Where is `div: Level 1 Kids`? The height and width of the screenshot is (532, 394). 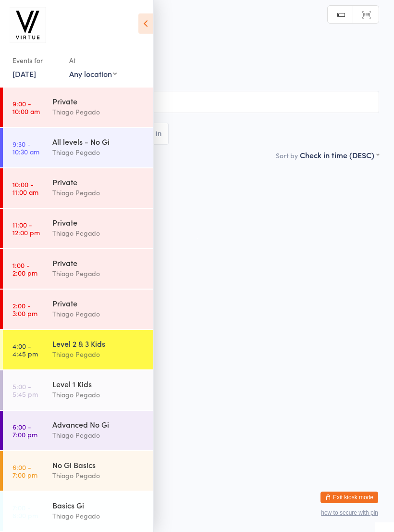
div: Level 1 Kids is located at coordinates (99, 383).